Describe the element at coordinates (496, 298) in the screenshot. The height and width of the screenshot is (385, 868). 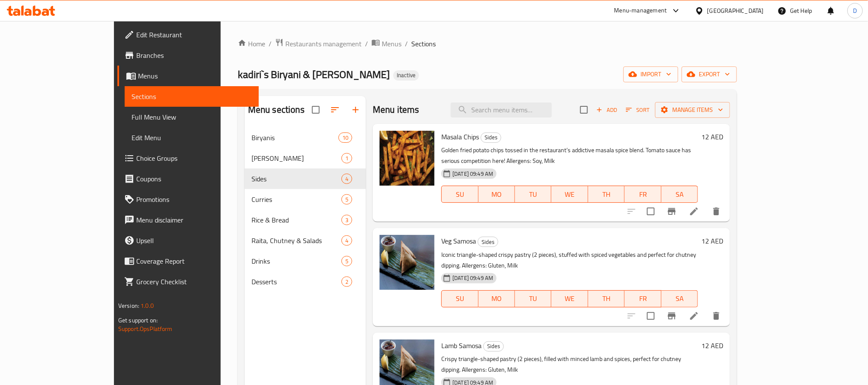
I see `span: MO` at that location.